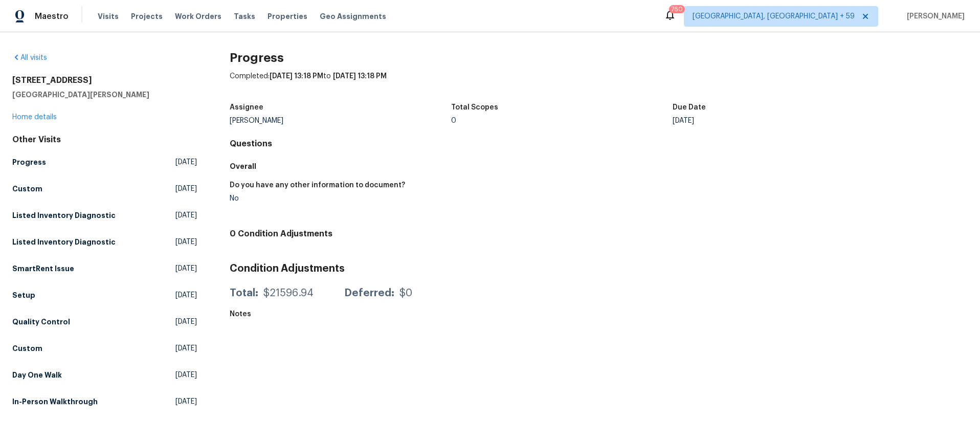  Describe the element at coordinates (406, 293) in the screenshot. I see `div: $0` at that location.